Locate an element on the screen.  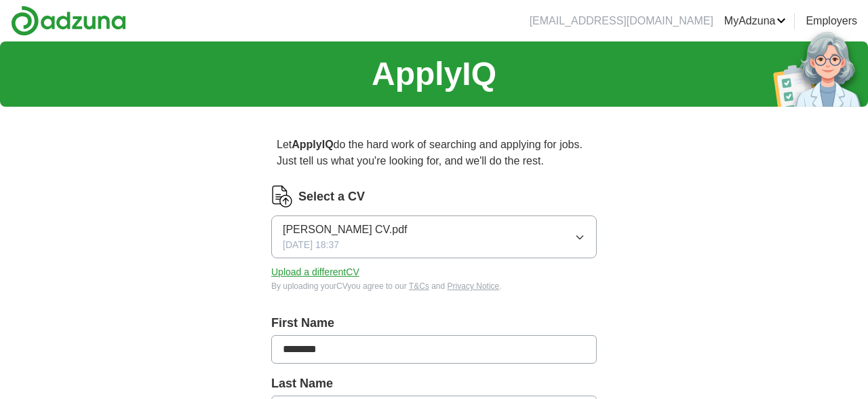
a: MyAdzuna is located at coordinates (756, 21).